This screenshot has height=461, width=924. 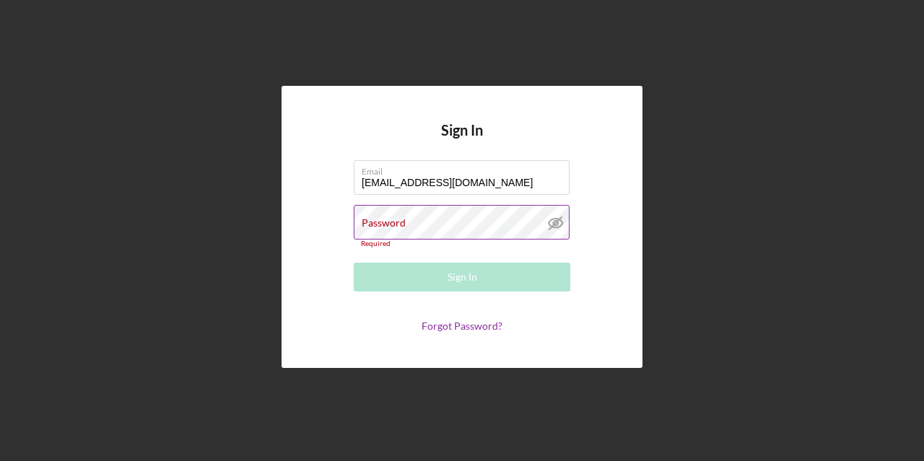 I want to click on label: Email, so click(x=466, y=169).